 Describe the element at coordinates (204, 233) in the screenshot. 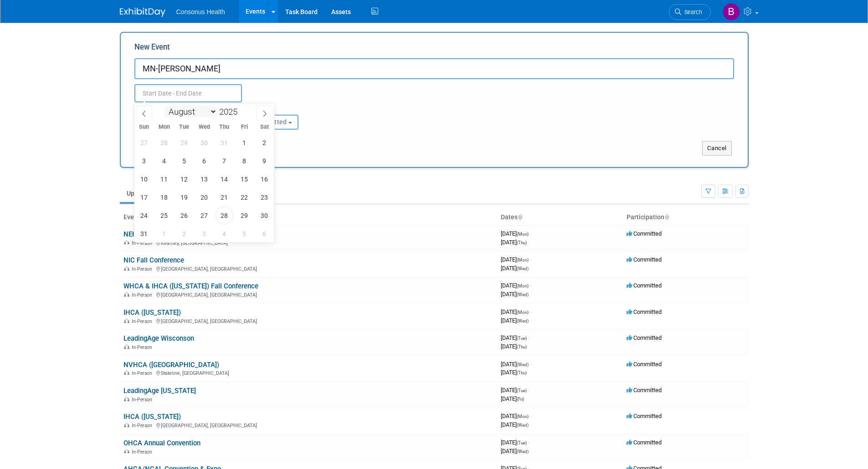

I see `span: September 3, 2025` at that location.